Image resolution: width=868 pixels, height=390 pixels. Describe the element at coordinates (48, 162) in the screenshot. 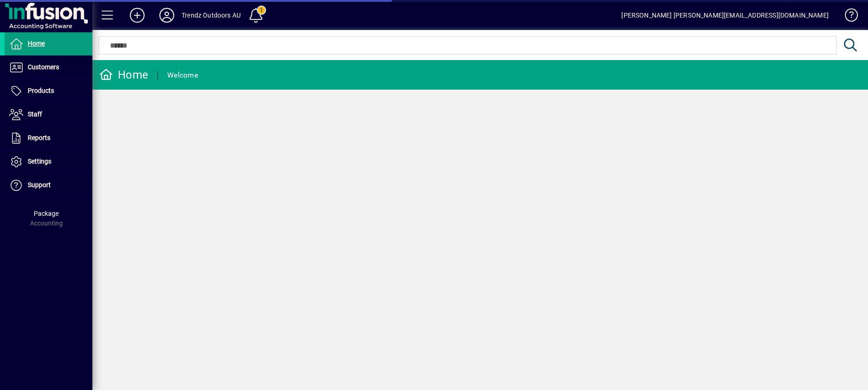

I see `a: Settings` at that location.